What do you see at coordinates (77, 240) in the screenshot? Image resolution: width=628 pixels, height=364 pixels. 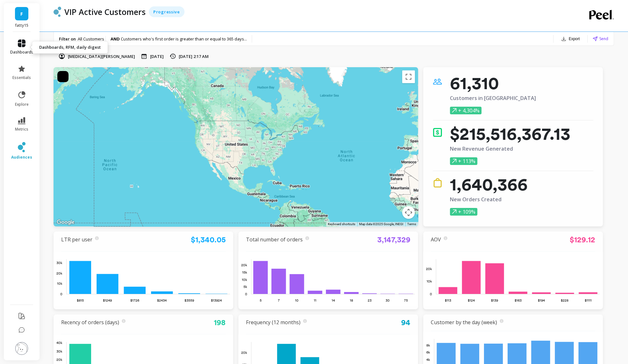 I see `a: LTR per user` at bounding box center [77, 240].